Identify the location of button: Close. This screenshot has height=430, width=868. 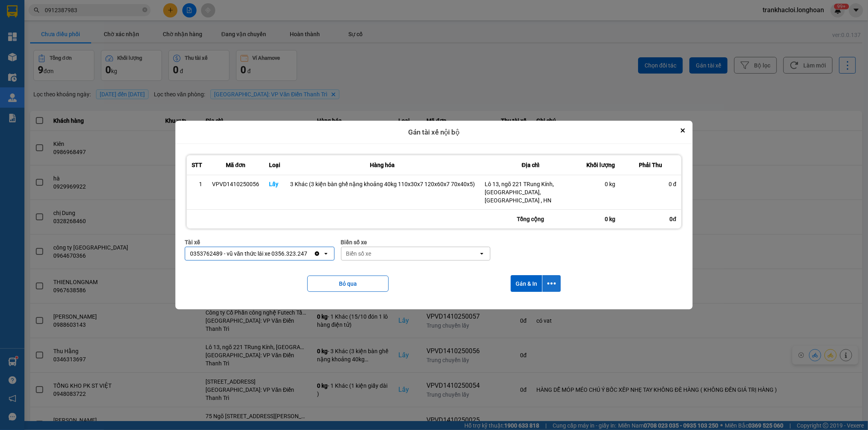
(682, 130).